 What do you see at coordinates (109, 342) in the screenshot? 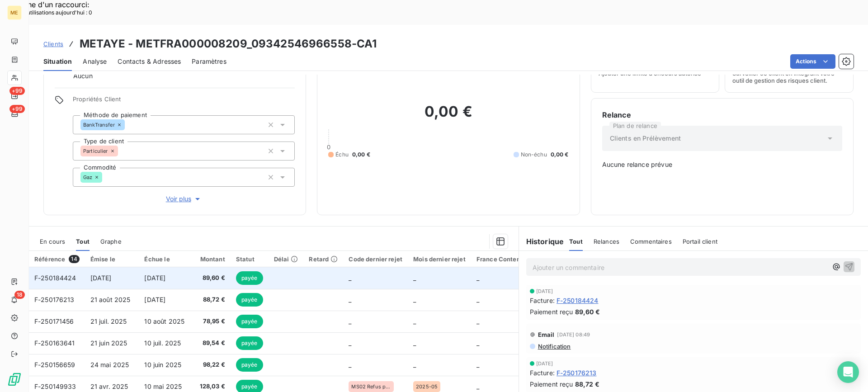
I see `span: 21 juin 2025` at bounding box center [109, 342].